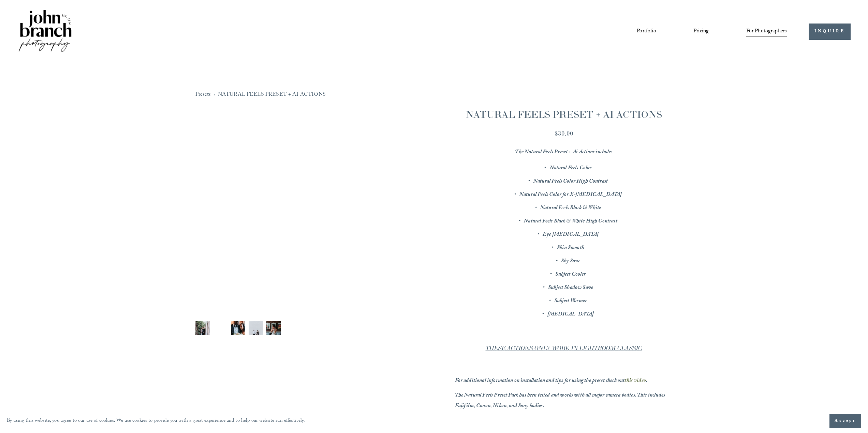 The image size is (868, 433). I want to click on em: THESE ACTIONS ONLY WORK IN LIGHTROOM CLASSIC, so click(563, 349).